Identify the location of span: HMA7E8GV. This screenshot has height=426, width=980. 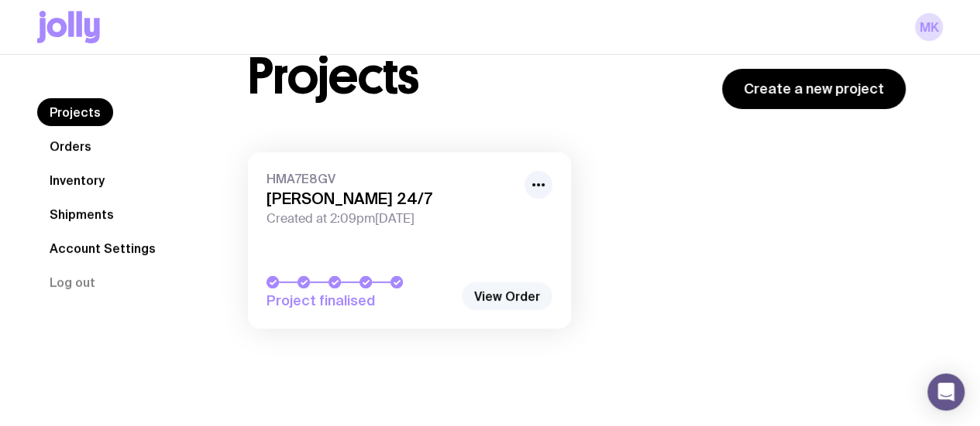
(390, 179).